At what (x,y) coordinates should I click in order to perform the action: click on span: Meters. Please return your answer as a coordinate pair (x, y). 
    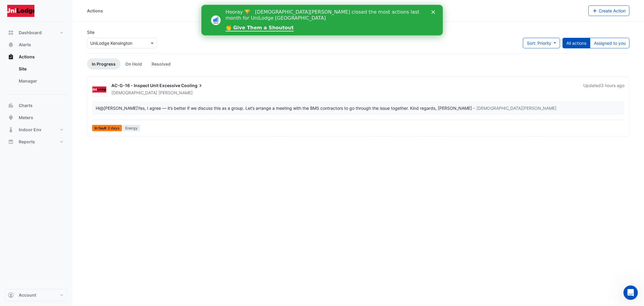
    Looking at the image, I should click on (26, 118).